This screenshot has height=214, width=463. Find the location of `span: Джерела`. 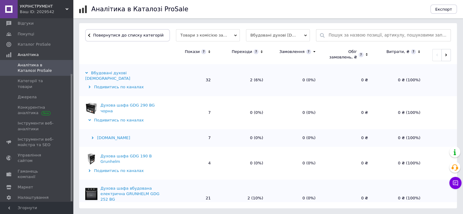

span: Джерела is located at coordinates (27, 97).